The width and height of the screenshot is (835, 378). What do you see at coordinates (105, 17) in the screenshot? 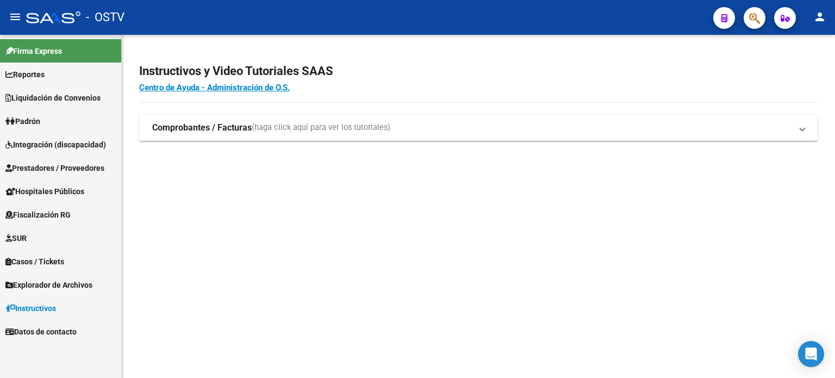
I see `span: - OSTV` at bounding box center [105, 17].